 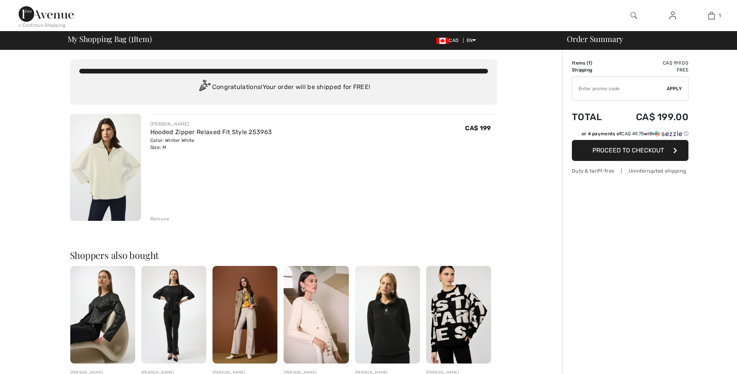 I want to click on a: 1, so click(x=712, y=16).